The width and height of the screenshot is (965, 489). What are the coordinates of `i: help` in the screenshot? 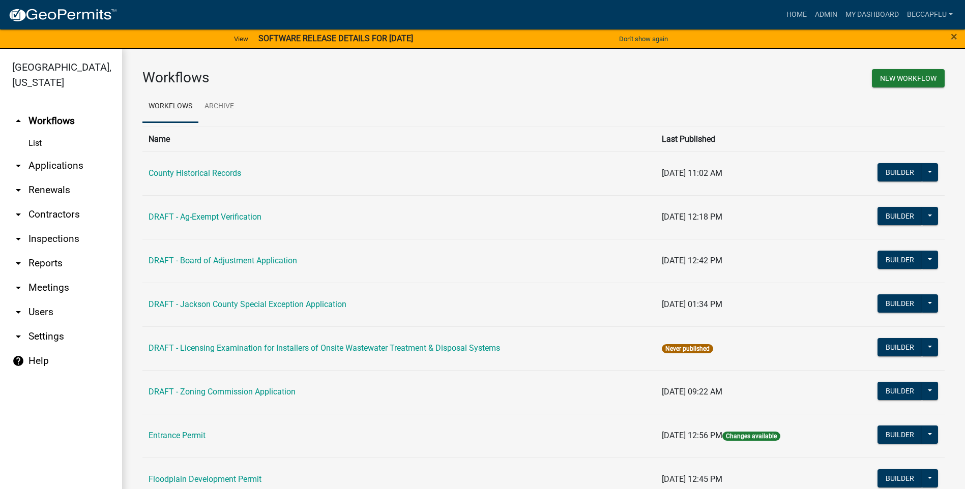 It's located at (18, 361).